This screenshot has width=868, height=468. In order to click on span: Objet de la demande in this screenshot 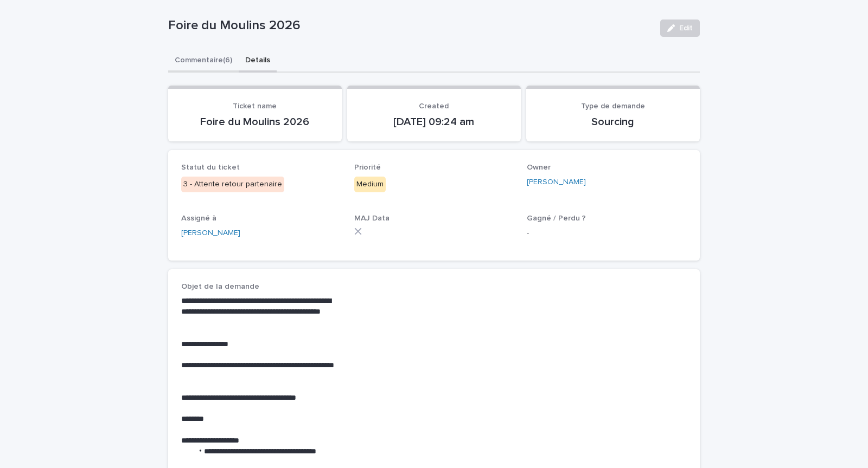, I will do `click(220, 286)`.